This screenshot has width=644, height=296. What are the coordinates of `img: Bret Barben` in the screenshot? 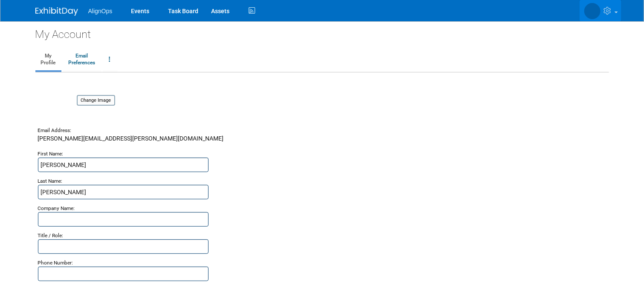 It's located at (592, 11).